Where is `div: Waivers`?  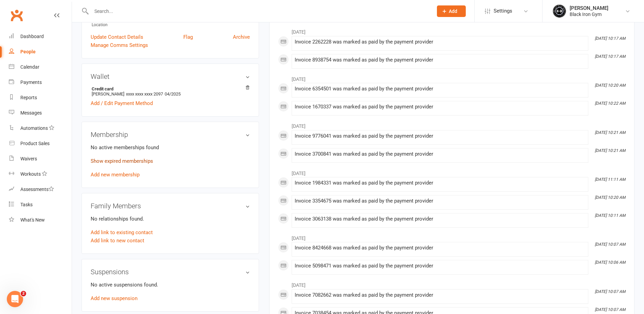
div: Waivers is located at coordinates (28, 159).